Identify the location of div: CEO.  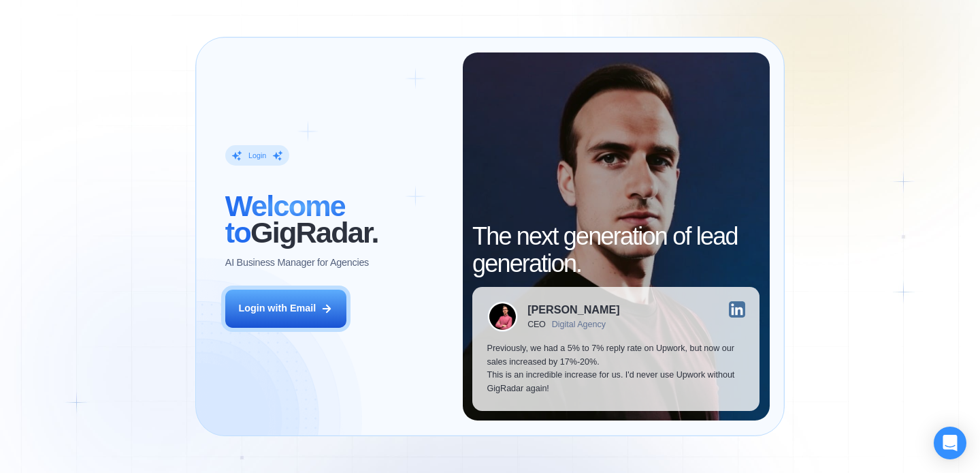
(536, 324).